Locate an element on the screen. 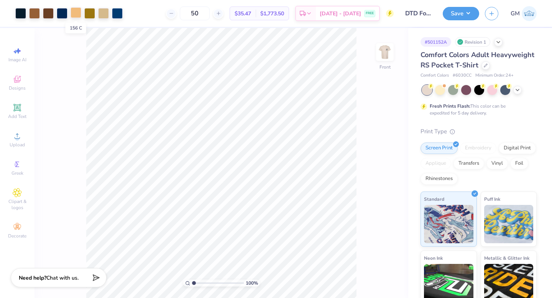  div: Digital Print is located at coordinates (517, 148).